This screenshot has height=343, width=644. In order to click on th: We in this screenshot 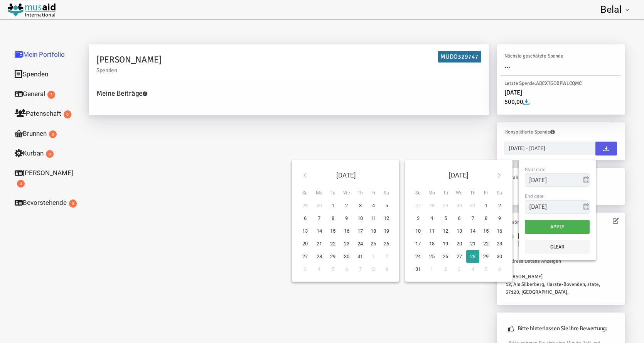, I will do `click(459, 192)`.